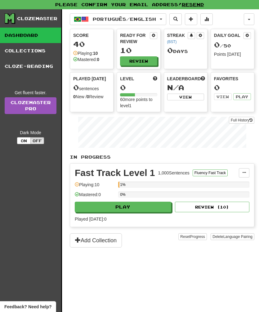  What do you see at coordinates (115, 173) in the screenshot?
I see `div: Fast Track Level 1` at bounding box center [115, 173].